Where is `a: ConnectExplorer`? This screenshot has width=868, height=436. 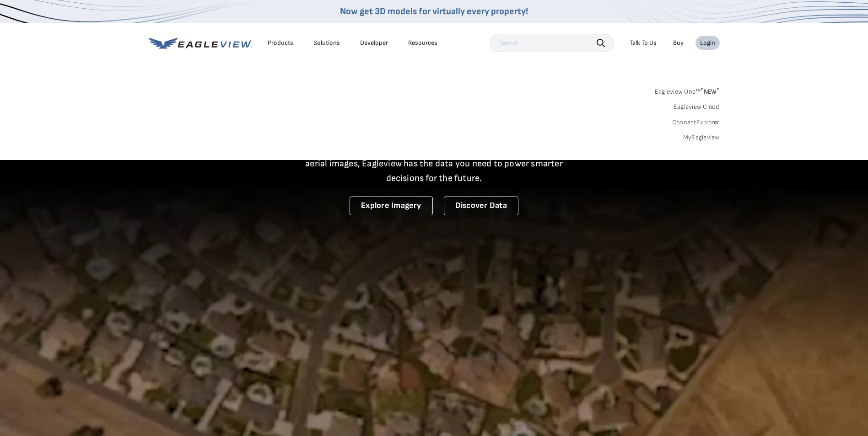 a: ConnectExplorer is located at coordinates (695, 123).